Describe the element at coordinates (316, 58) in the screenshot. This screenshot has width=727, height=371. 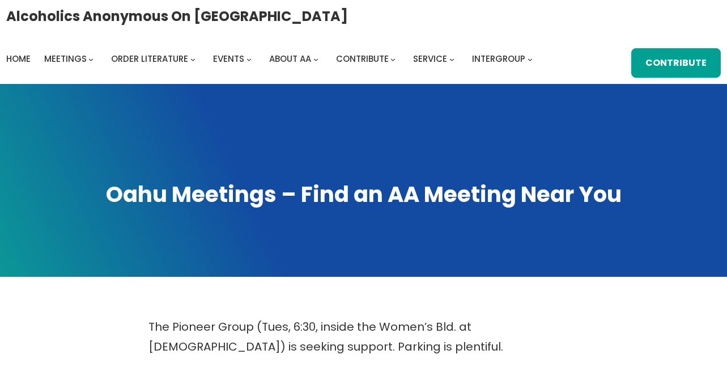
I see `button: About AA submenu` at that location.